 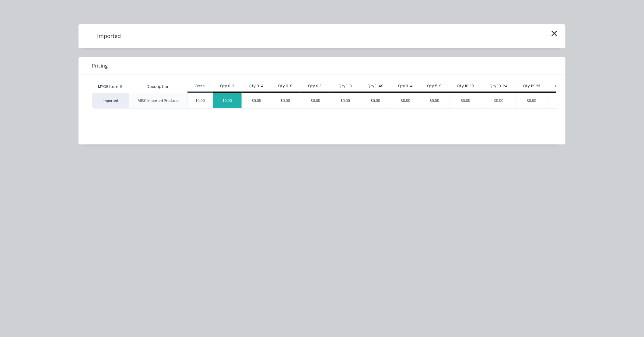 What do you see at coordinates (109, 36) in the screenshot?
I see `h4: Imported` at bounding box center [109, 36].